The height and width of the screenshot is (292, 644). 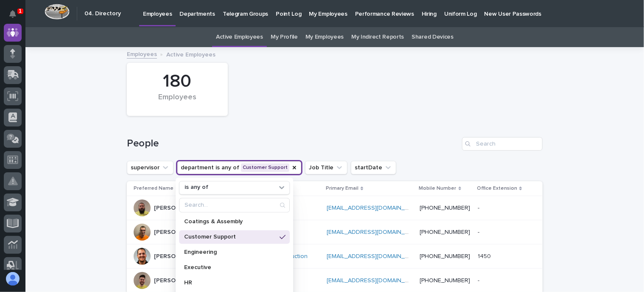 What do you see at coordinates (497, 188) in the screenshot?
I see `p: Office Extension` at bounding box center [497, 188].